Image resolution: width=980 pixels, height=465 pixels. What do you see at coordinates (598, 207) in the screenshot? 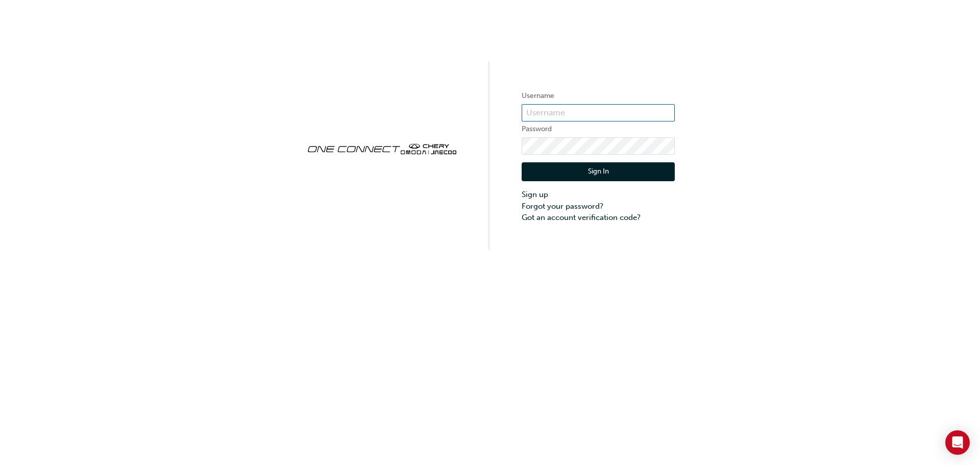
I see `a: Forgot your password?` at bounding box center [598, 207].